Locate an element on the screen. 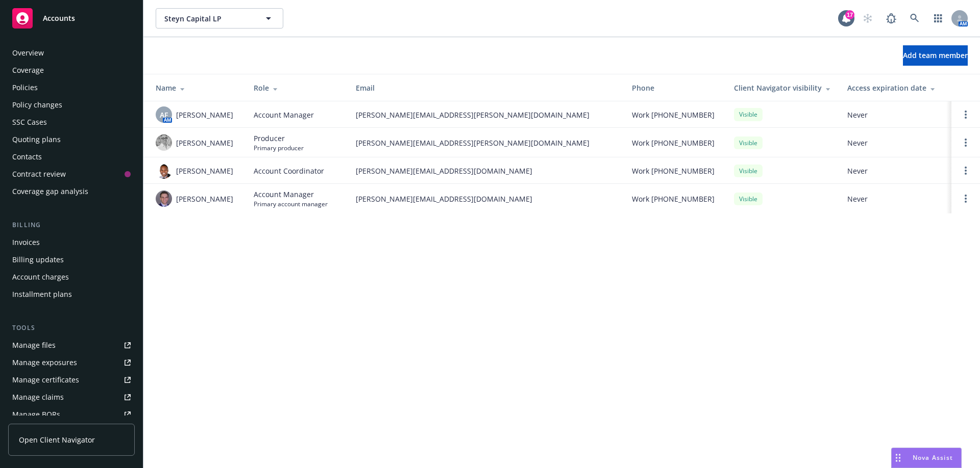 The width and height of the screenshot is (980, 468). span: Nova Assist is located at coordinates (932, 457).